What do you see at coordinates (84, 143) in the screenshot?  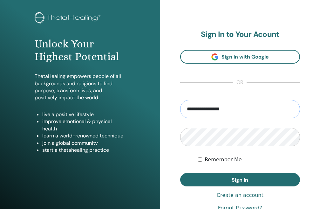 I see `li: join a global community` at bounding box center [84, 143].